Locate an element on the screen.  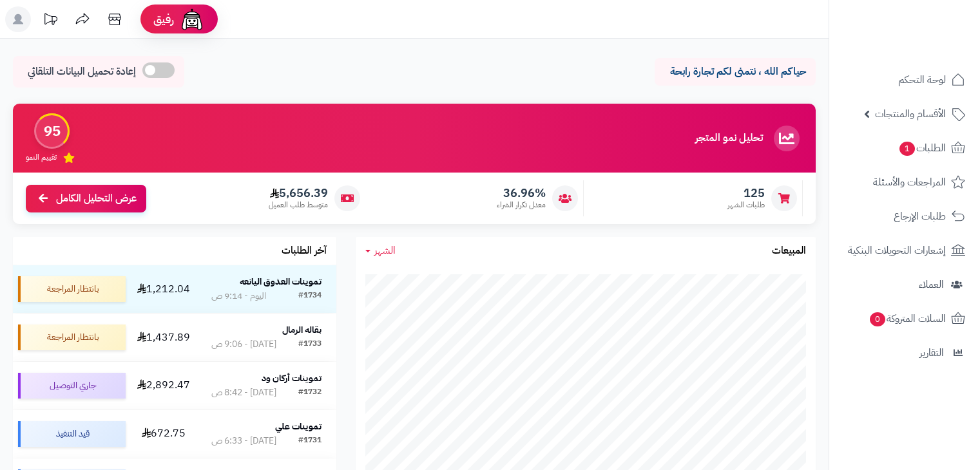
span: الشهر is located at coordinates (385, 250).